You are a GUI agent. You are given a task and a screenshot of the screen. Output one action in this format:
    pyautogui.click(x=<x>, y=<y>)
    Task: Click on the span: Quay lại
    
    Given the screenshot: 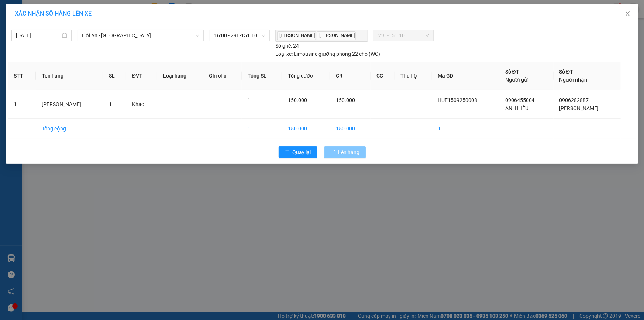 What is the action you would take?
    pyautogui.click(x=302, y=152)
    